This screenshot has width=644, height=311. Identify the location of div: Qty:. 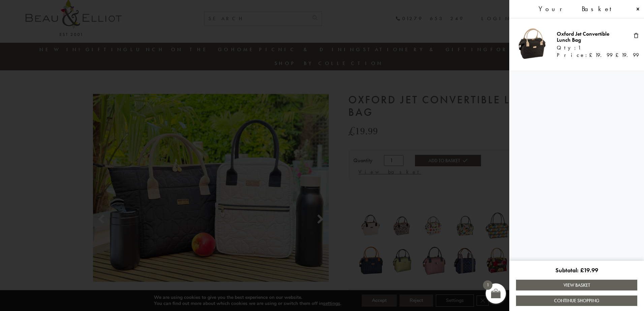
(584, 48).